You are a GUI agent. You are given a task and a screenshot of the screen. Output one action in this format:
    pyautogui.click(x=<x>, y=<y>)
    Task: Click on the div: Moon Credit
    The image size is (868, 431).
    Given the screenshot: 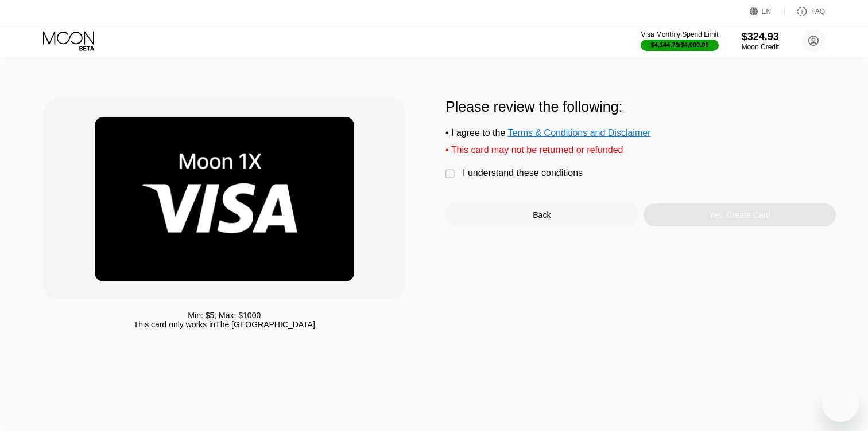 What is the action you would take?
    pyautogui.click(x=760, y=47)
    